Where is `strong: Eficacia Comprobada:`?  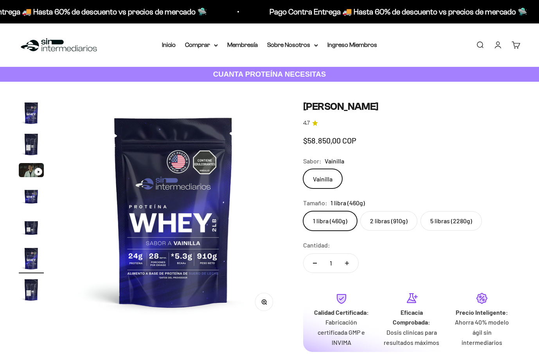
strong: Eficacia Comprobada: is located at coordinates (412, 318).